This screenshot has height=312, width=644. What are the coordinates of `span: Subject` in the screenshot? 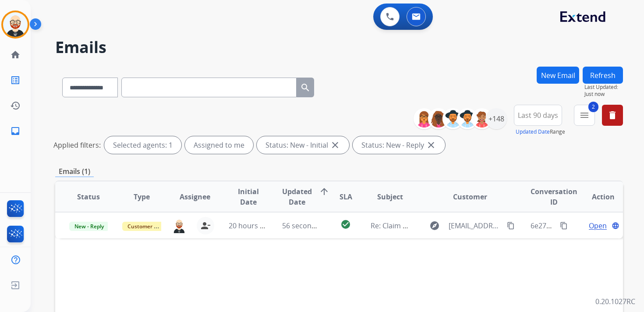 It's located at (390, 196).